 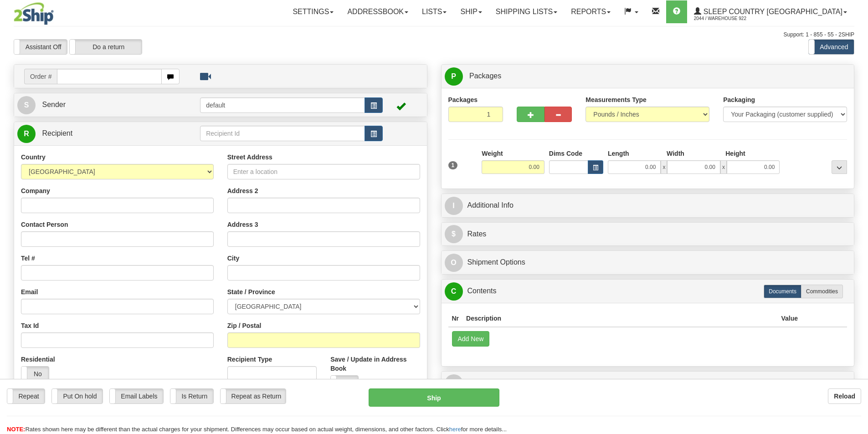 I want to click on th: Value, so click(x=789, y=318).